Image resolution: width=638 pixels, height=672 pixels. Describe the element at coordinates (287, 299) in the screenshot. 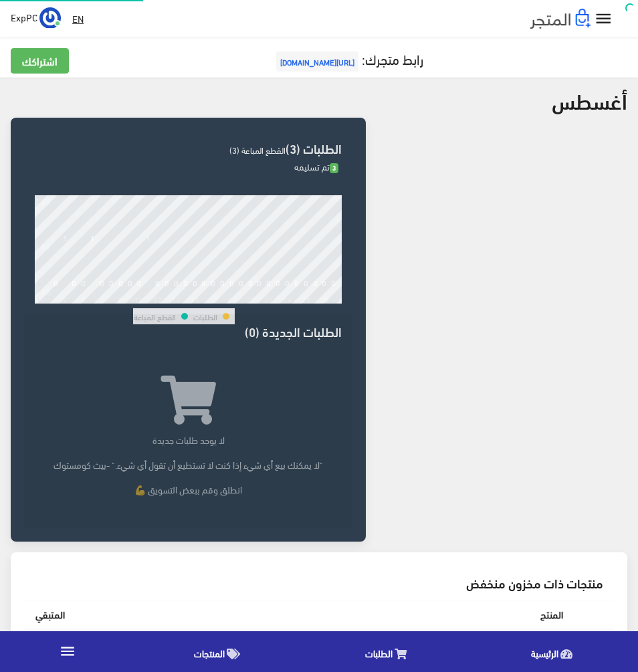

I see `div: 26` at that location.